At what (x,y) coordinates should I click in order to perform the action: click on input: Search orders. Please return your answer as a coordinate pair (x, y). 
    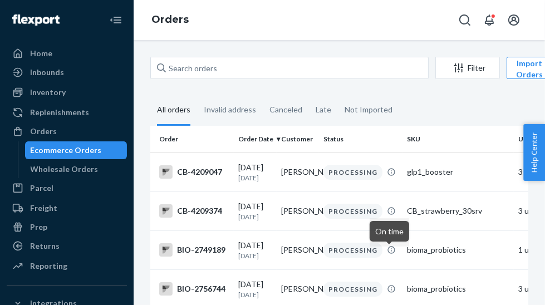
    Looking at the image, I should click on (290, 68).